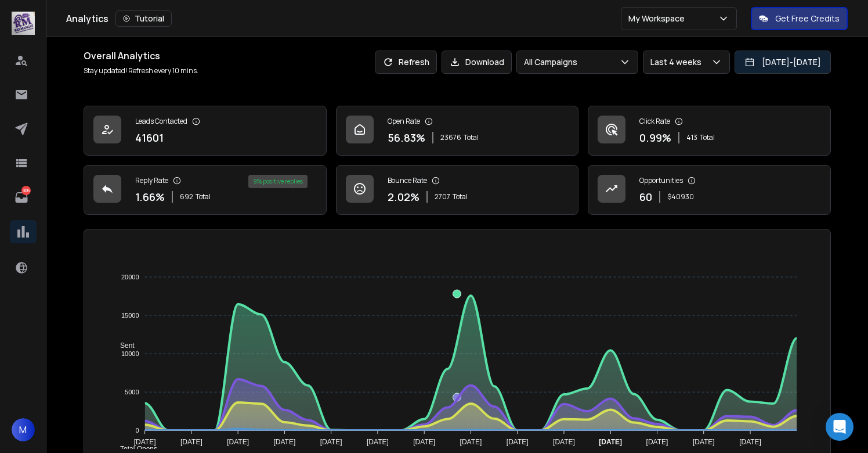  I want to click on button: Refresh, so click(406, 62).